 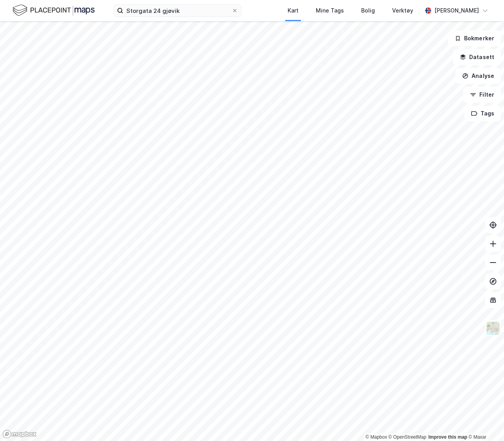 What do you see at coordinates (177, 11) in the screenshot?
I see `input: Søk på adresse, matrikkel, gårdeiere, leietakere eller personer` at bounding box center [177, 11].